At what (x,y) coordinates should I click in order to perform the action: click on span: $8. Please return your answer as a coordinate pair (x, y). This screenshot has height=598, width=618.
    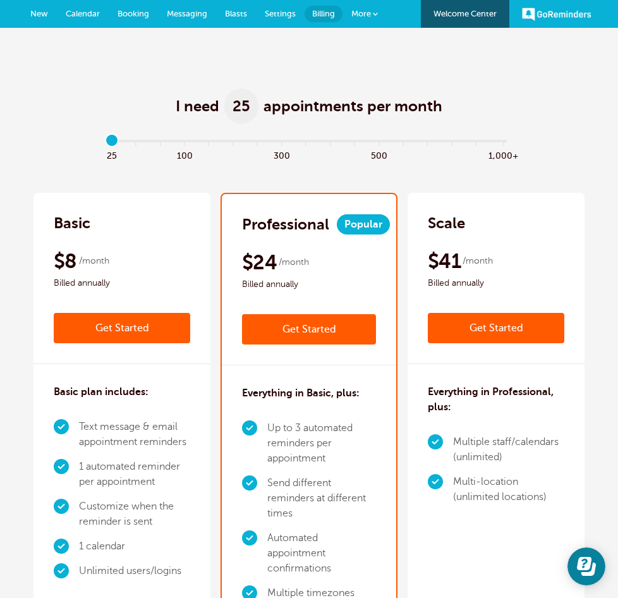
    Looking at the image, I should click on (65, 261).